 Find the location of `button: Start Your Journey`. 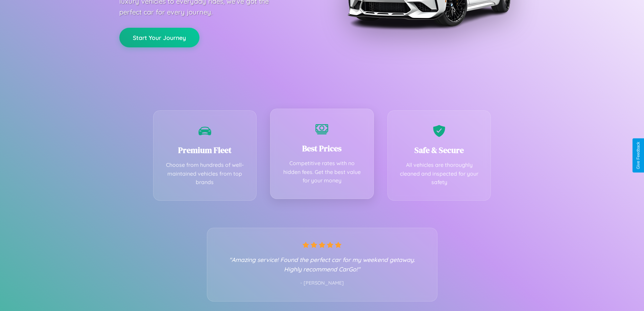

button: Start Your Journey is located at coordinates (159, 38).